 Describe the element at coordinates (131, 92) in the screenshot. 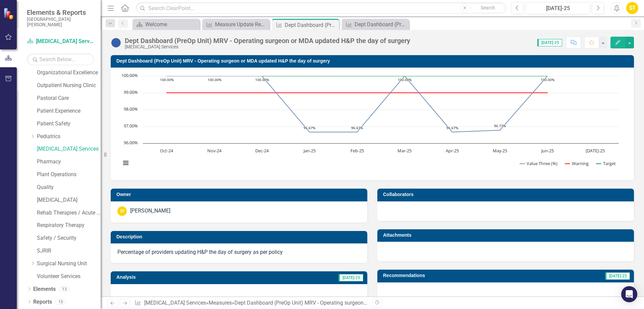

I see `text: 99.00%` at that location.